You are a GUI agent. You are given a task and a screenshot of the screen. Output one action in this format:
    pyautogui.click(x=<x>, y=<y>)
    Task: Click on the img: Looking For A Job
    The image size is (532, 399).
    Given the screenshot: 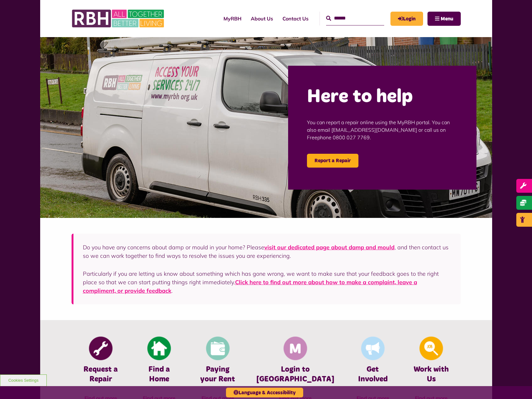 What is the action you would take?
    pyautogui.click(x=432, y=348)
    